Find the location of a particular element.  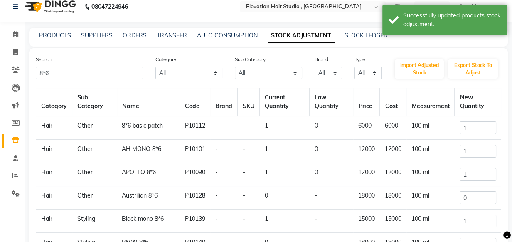

a: PRODUCTS is located at coordinates (55, 35).